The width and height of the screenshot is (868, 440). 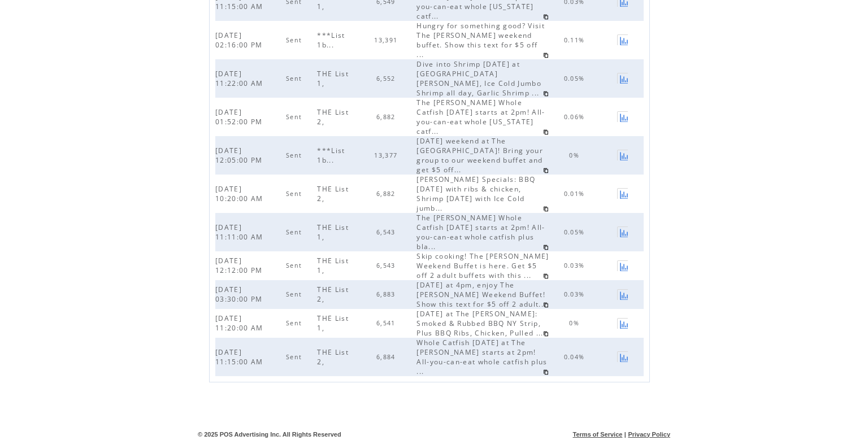 What do you see at coordinates (576, 357) in the screenshot?
I see `span: 0.04%` at bounding box center [576, 357].